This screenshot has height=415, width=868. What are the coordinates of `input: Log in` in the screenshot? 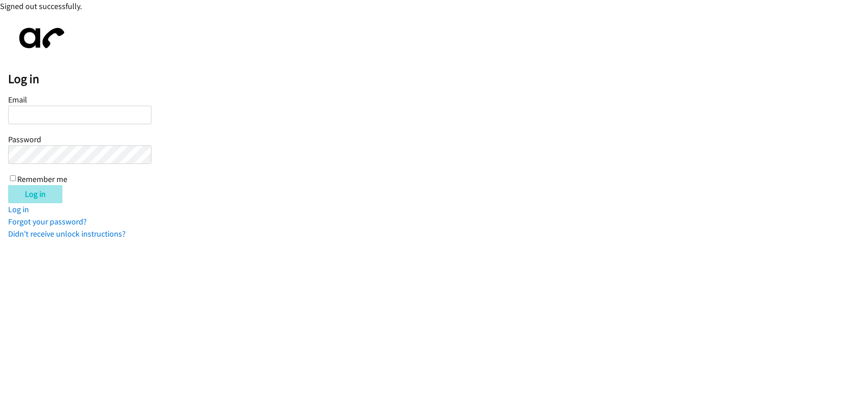 It's located at (35, 194).